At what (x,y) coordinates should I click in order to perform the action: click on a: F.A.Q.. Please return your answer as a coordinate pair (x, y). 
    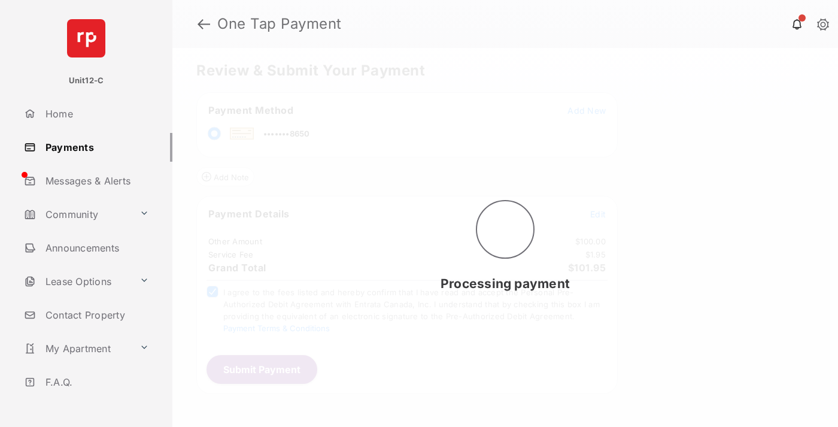
    Looking at the image, I should click on (96, 382).